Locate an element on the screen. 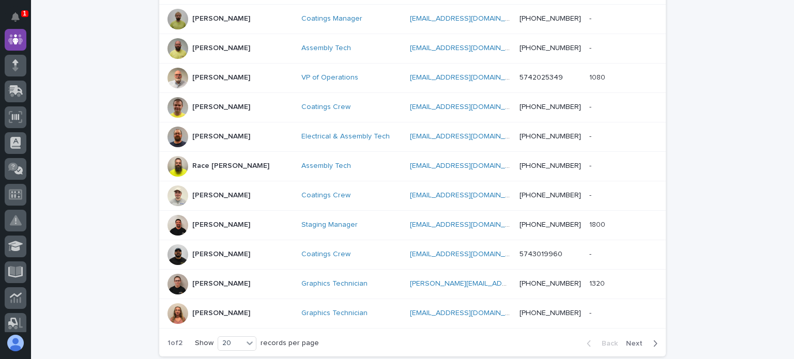 Image resolution: width=794 pixels, height=359 pixels. p: records per page is located at coordinates (290, 343).